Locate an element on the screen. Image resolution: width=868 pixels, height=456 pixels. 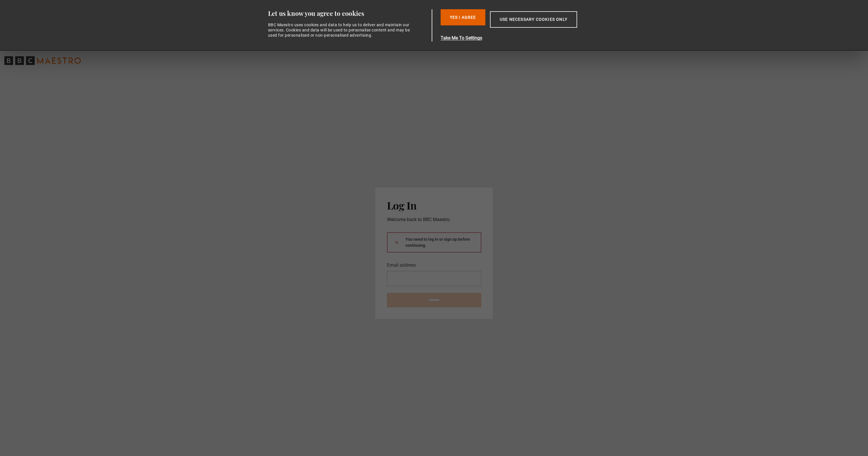
div: Let us know you agree to cookies is located at coordinates (349, 13).